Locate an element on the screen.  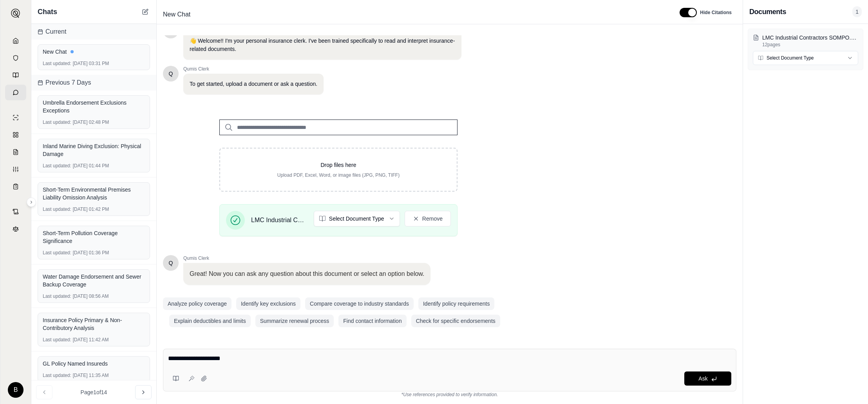
p: To get started, upload a document or ask a question. is located at coordinates (254, 84).